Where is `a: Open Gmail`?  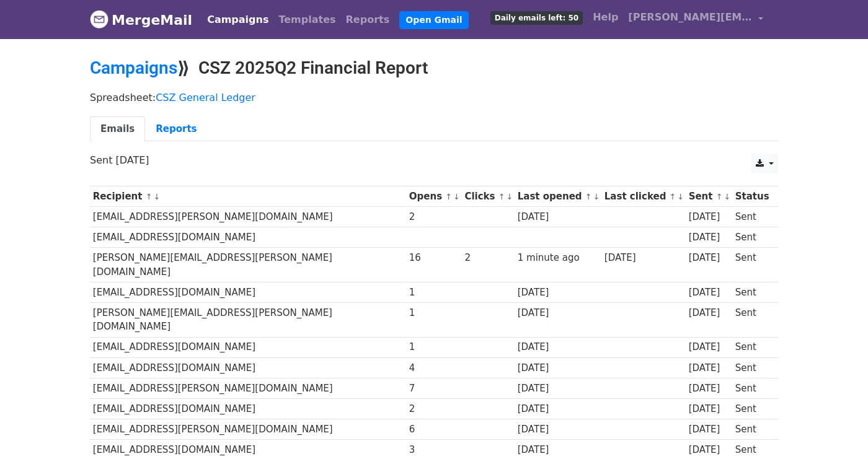 a: Open Gmail is located at coordinates (433, 20).